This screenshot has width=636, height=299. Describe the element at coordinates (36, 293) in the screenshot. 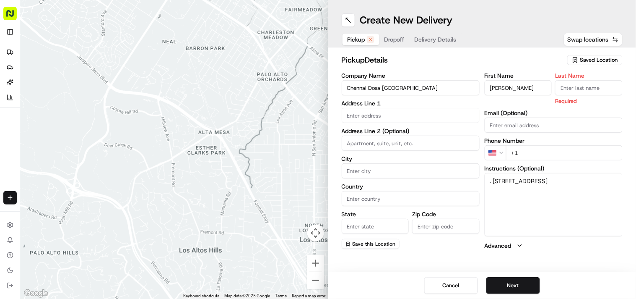

I see `a: Open this area in Google Maps (opens a new window)` at that location.